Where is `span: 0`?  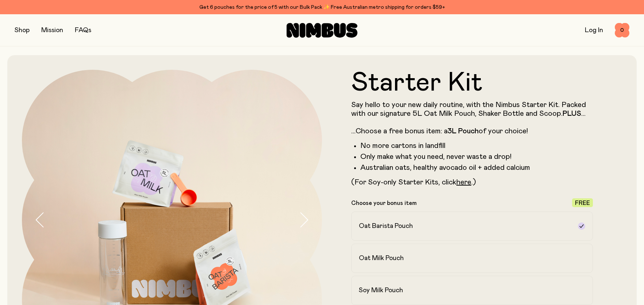 span: 0 is located at coordinates (623, 30).